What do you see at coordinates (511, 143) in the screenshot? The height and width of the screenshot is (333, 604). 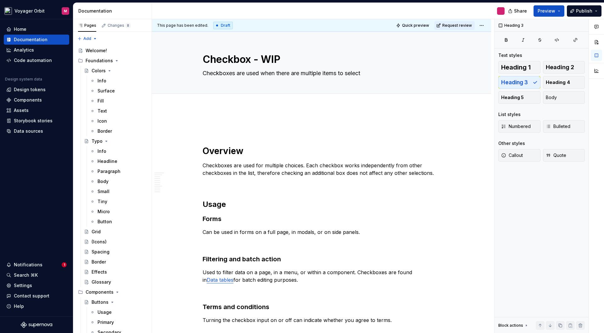 I see `div: Other styles` at bounding box center [511, 143].